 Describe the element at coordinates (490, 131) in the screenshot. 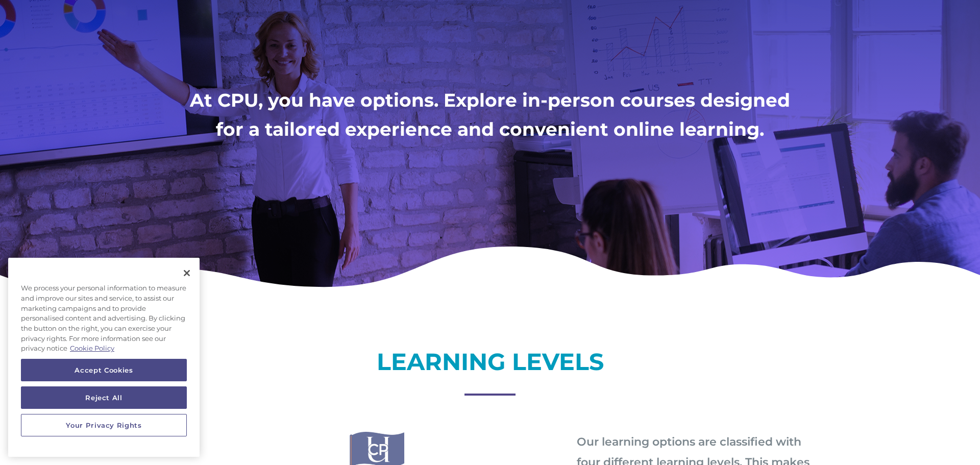

I see `h1: for a tailored experience and convenient online learning.` at that location.